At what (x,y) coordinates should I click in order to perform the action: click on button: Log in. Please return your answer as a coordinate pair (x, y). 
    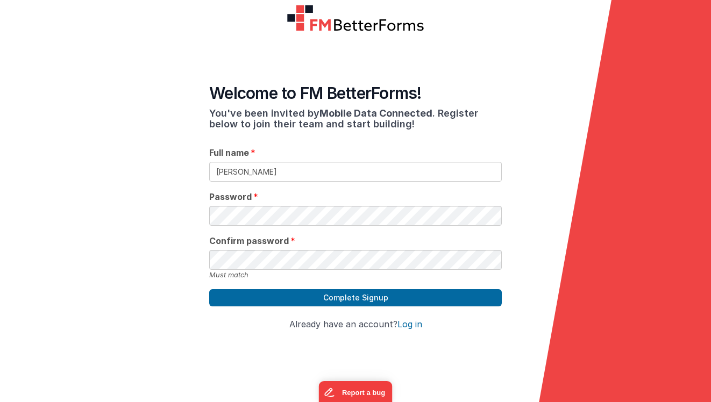
    Looking at the image, I should click on (410, 325).